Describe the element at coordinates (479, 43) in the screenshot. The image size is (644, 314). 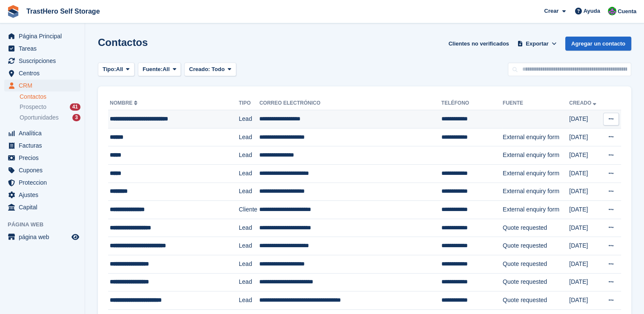
I see `a: Clientes no verificados` at that location.